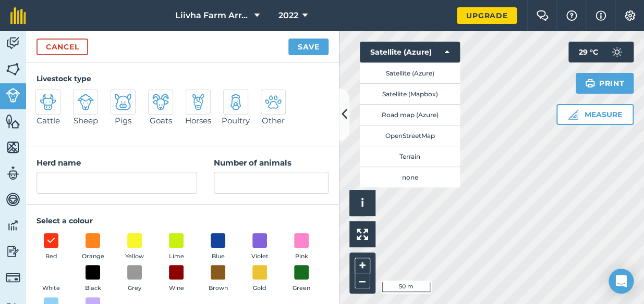 The height and width of the screenshot is (304, 644). Describe the element at coordinates (542, 16) in the screenshot. I see `img: Two speech bubbles overlapping with the left bubble in the forefront` at that location.